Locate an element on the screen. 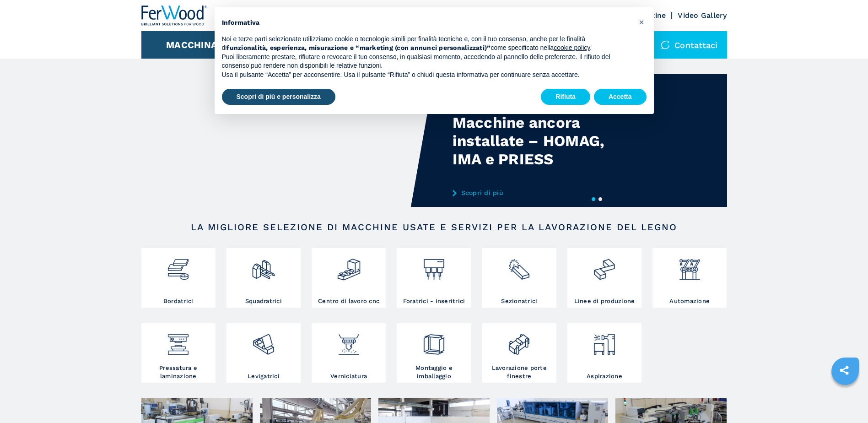 The width and height of the screenshot is (868, 423). h3: Automazione is located at coordinates (690, 301).